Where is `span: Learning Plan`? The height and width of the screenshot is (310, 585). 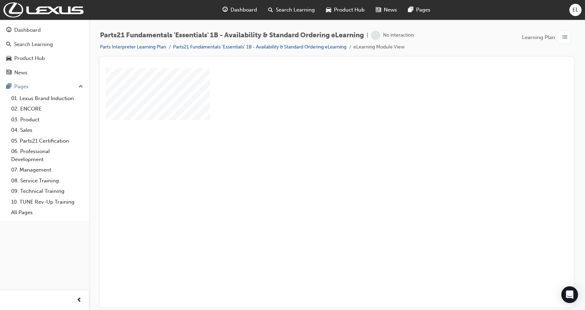
span: Learning Plan is located at coordinates (539, 37).